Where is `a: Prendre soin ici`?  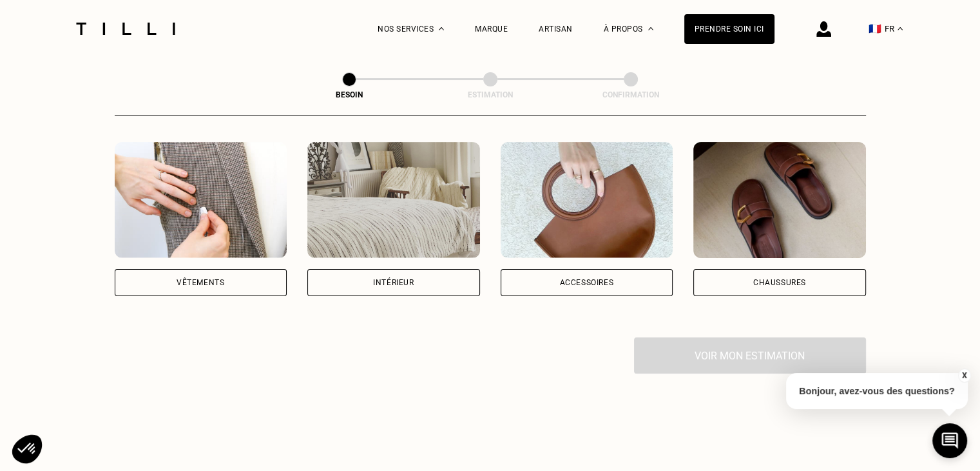 a: Prendre soin ici is located at coordinates (730, 29).